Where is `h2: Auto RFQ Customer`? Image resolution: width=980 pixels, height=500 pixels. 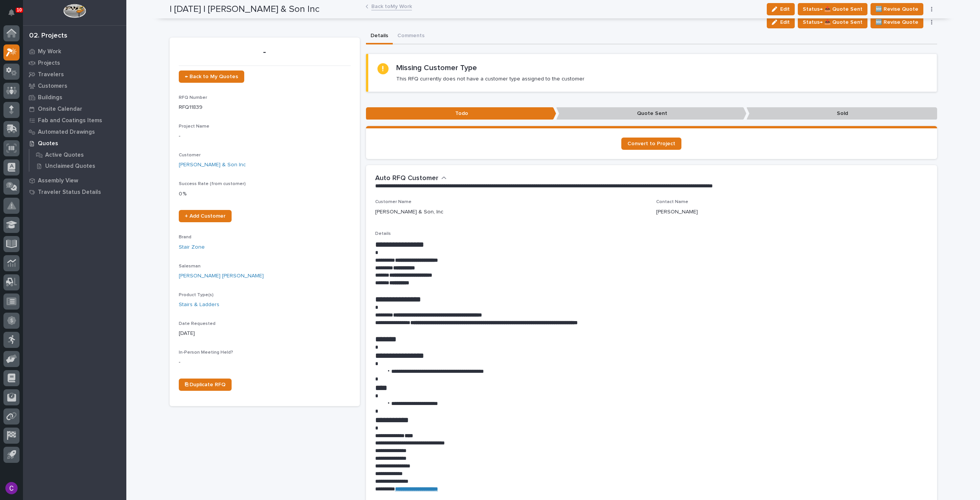 h2: Auto RFQ Customer is located at coordinates (407, 178).